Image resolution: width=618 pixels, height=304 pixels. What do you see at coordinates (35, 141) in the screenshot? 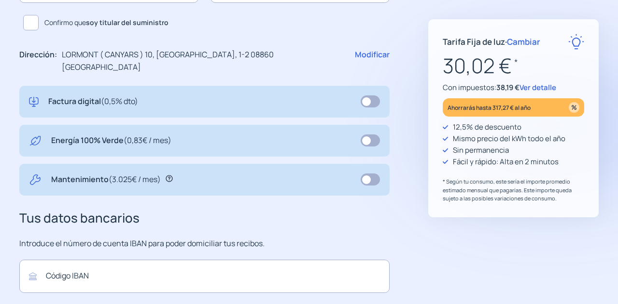
I see `img: energy-green.svg` at bounding box center [35, 141].